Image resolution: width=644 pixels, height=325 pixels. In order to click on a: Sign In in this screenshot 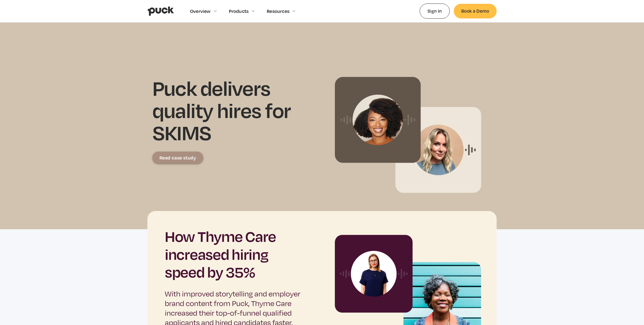, I will do `click(434, 11)`.